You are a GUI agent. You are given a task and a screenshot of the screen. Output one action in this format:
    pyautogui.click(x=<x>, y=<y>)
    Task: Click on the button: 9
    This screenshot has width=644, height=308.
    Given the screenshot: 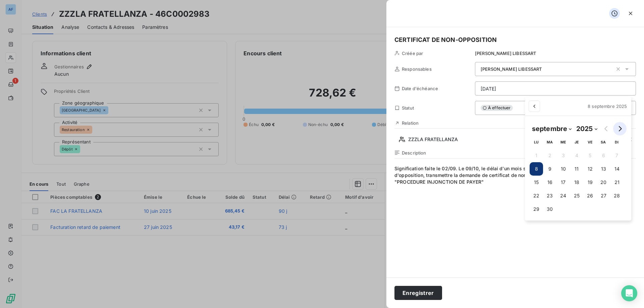 What is the action you would take?
    pyautogui.click(x=550, y=169)
    